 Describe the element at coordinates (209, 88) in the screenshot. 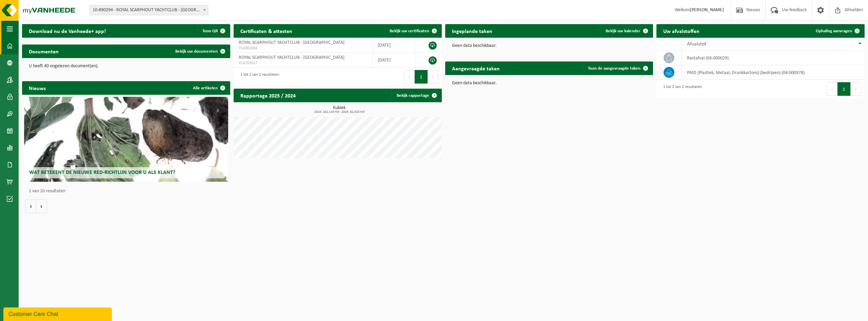

I see `a: Alle artikelen` at that location.